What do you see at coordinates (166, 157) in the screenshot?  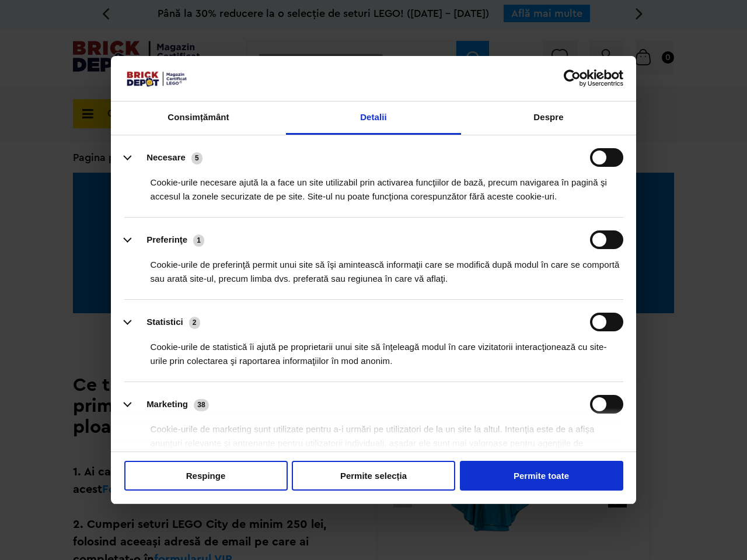 I see `label: Necesare` at bounding box center [166, 157].